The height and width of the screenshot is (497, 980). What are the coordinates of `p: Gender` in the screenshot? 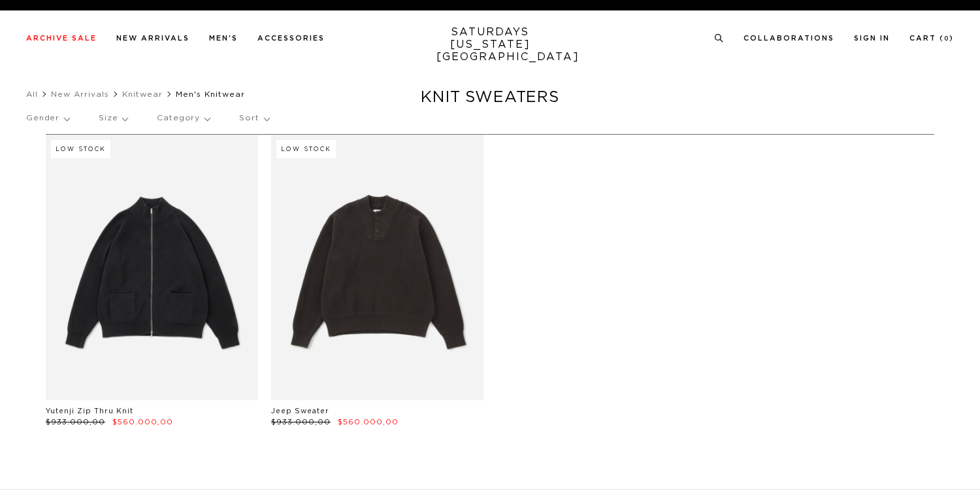 It's located at (48, 118).